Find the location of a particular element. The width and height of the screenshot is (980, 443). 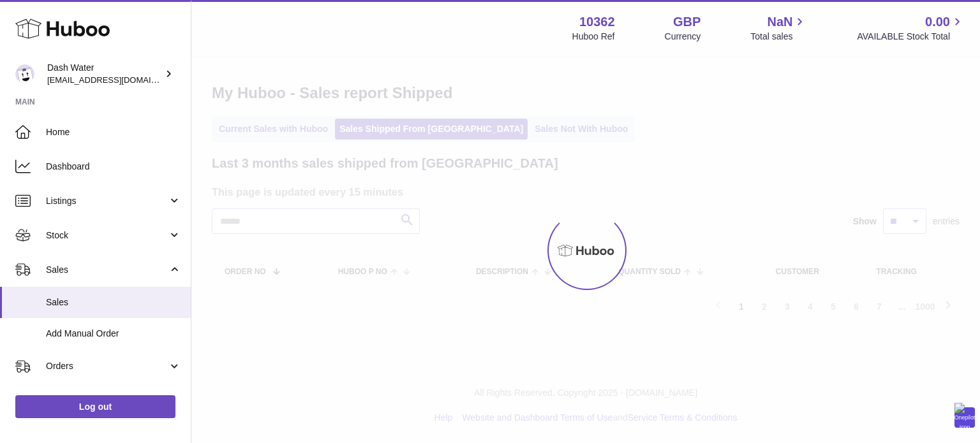

strong: 10362 is located at coordinates (597, 22).